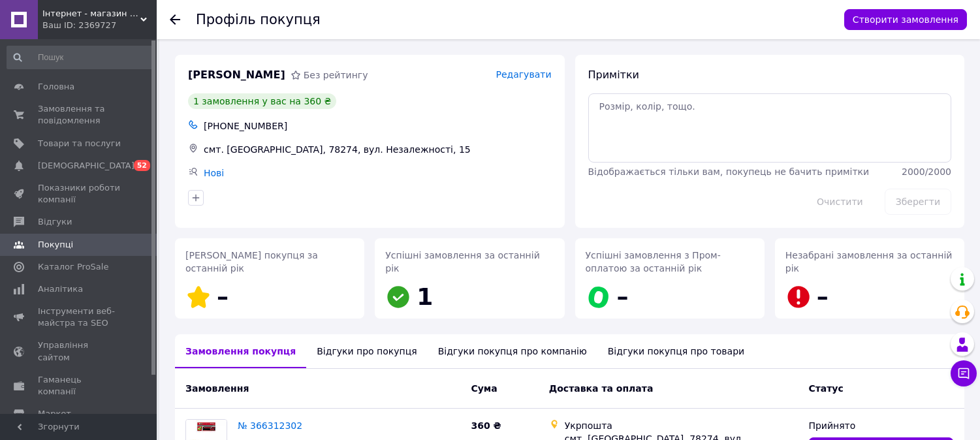  Describe the element at coordinates (906, 20) in the screenshot. I see `button: Створити замовлення` at that location.